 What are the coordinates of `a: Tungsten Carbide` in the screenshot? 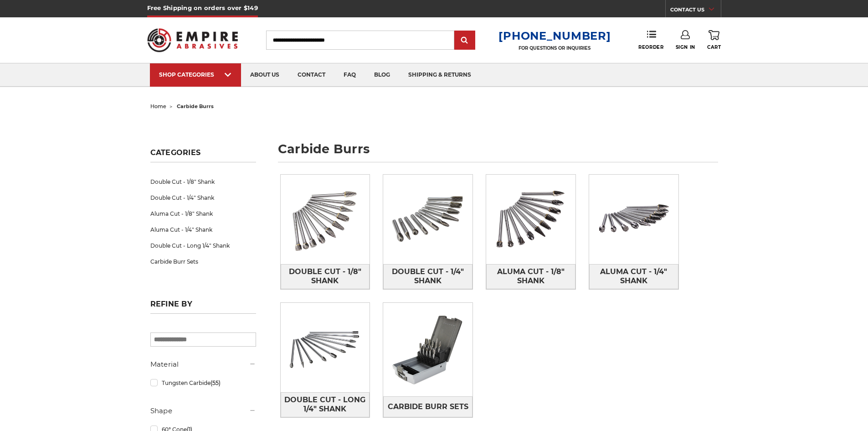 It's located at (203, 382).